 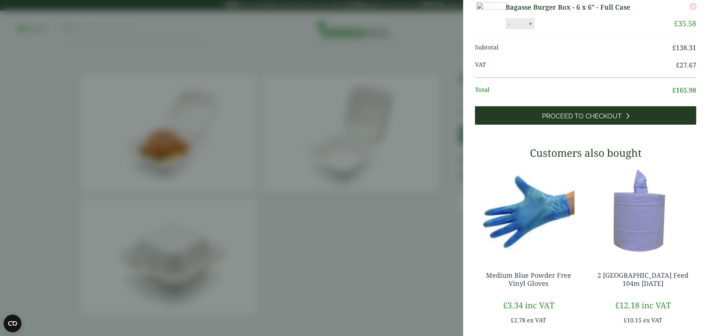 I want to click on h3: Customers also bought, so click(x=585, y=153).